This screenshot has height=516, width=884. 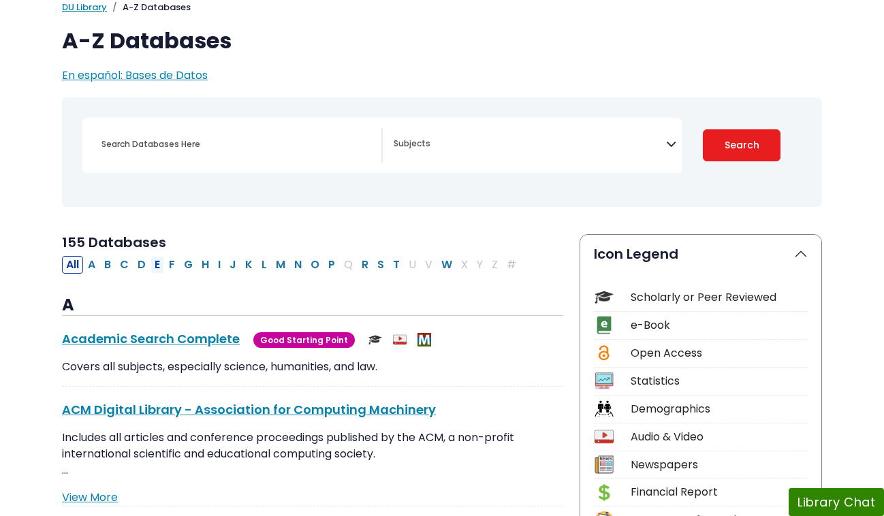 What do you see at coordinates (400, 340) in the screenshot?
I see `img: Audio & Video` at bounding box center [400, 340].